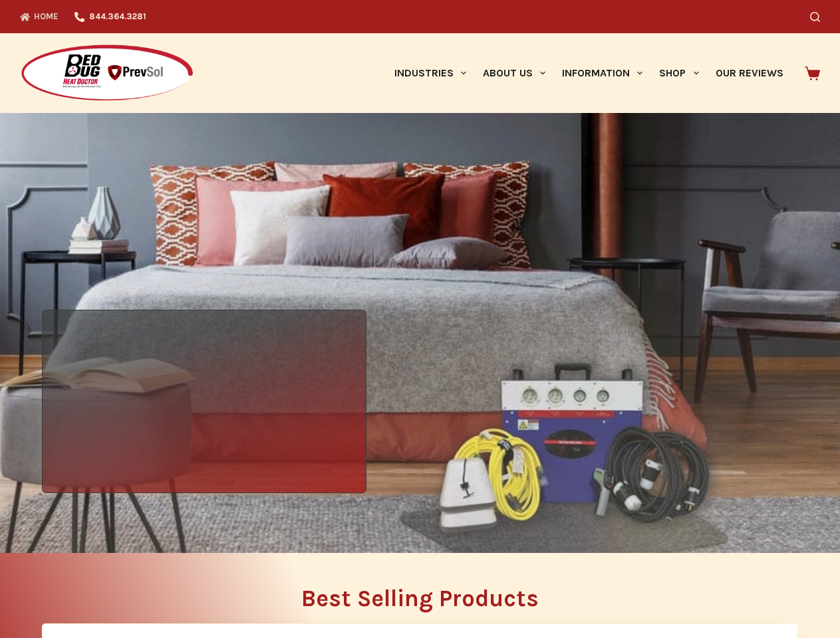 This screenshot has width=840, height=638. Describe the element at coordinates (420, 598) in the screenshot. I see `h2: Best Selling Products` at that location.